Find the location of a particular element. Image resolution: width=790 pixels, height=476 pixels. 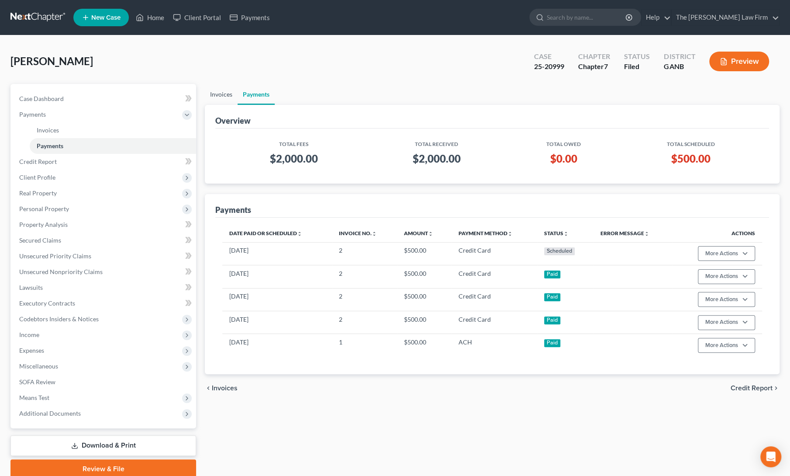

a: Date Paid or Scheduledunfold_more is located at coordinates (266, 233).